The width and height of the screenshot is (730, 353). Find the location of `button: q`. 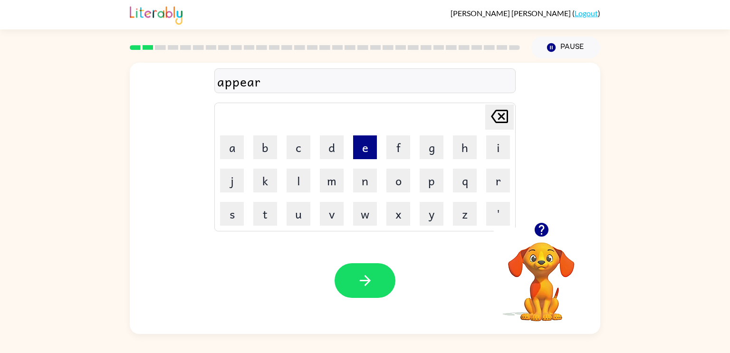

button: q is located at coordinates (465, 181).